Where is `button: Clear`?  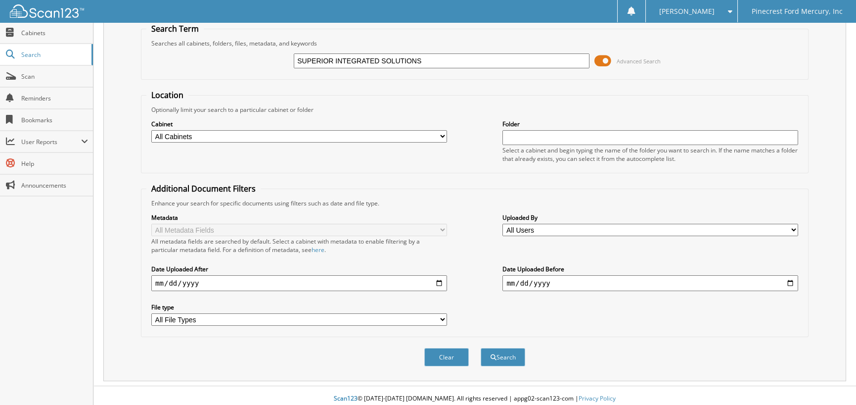 button: Clear is located at coordinates (447, 357).